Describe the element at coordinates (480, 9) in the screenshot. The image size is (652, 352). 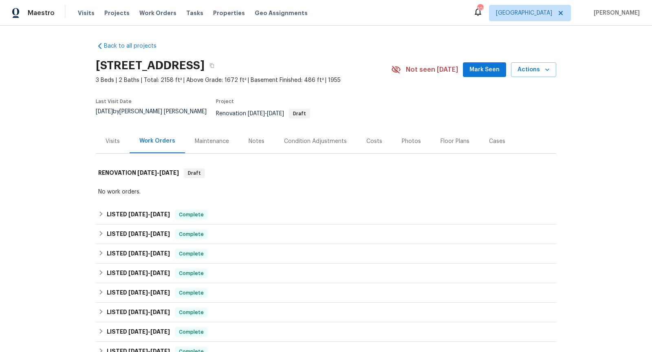
I see `div: 108` at that location.